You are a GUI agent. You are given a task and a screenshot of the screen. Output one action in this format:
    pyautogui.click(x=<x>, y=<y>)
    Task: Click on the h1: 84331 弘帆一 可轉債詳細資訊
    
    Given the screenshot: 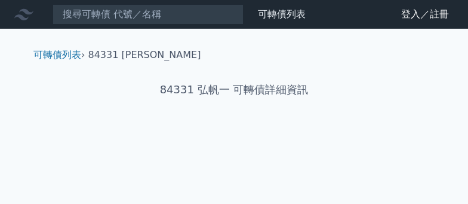 What is the action you would take?
    pyautogui.click(x=234, y=90)
    